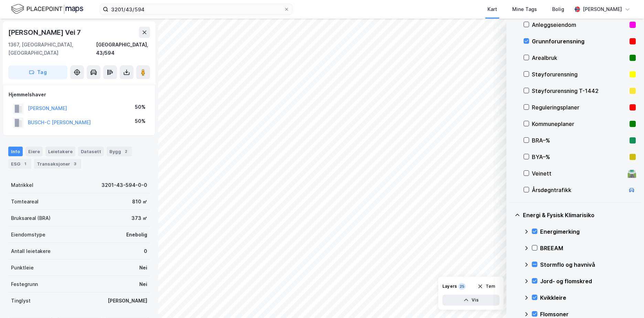 The height and width of the screenshot is (318, 644). What do you see at coordinates (119, 151) in the screenshot?
I see `div: Bygg` at bounding box center [119, 151].